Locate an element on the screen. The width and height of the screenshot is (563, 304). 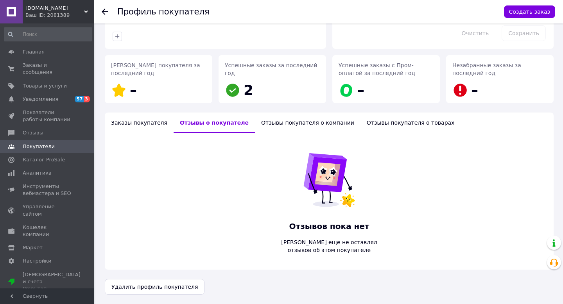
span: Отзывы is located at coordinates (33, 133).